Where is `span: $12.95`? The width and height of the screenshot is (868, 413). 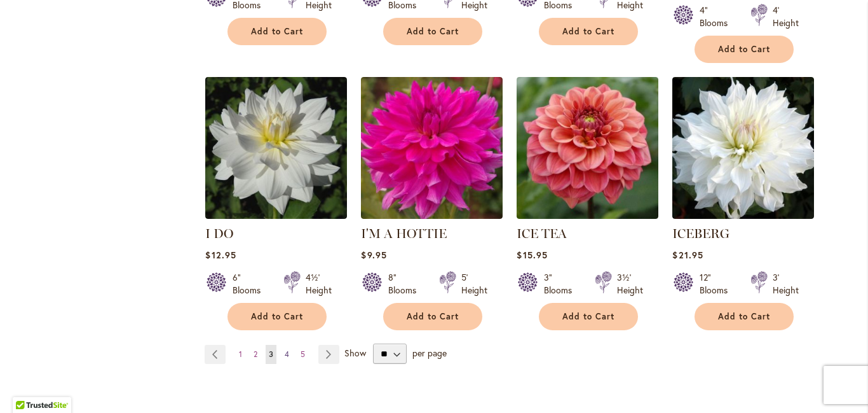
span: $12.95 is located at coordinates (221, 255).